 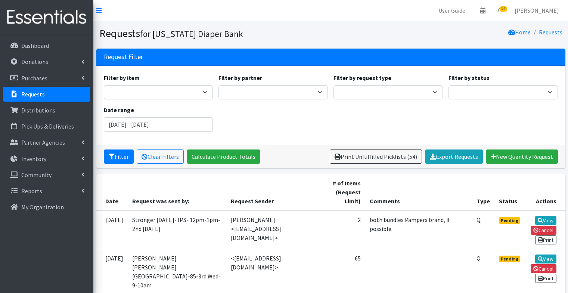 I want to click on a: Print Unfulfilled Picklists (54), so click(x=376, y=157).